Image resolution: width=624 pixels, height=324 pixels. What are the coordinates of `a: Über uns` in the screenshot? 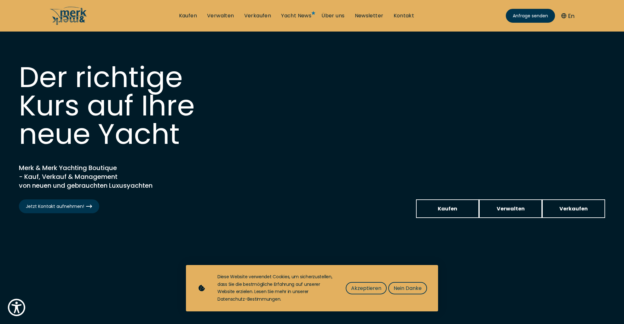 It's located at (333, 16).